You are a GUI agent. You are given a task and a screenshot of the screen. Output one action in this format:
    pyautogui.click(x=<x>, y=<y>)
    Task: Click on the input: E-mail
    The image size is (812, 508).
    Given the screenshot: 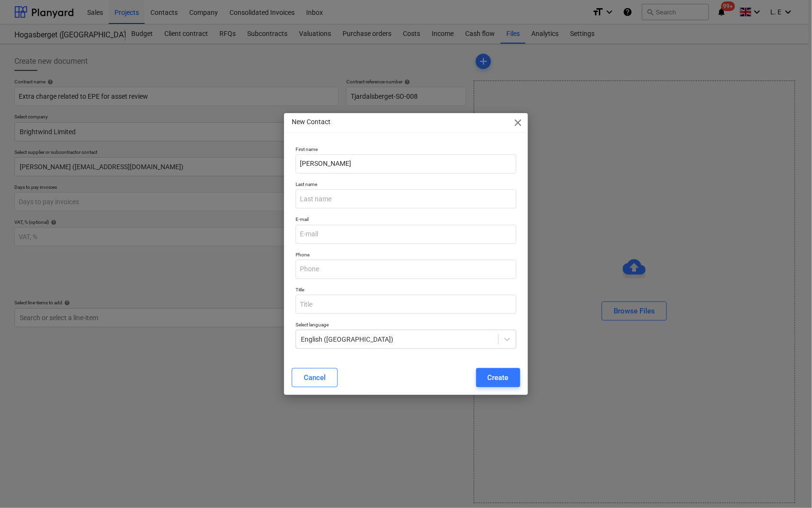 What is the action you would take?
    pyautogui.click(x=406, y=234)
    